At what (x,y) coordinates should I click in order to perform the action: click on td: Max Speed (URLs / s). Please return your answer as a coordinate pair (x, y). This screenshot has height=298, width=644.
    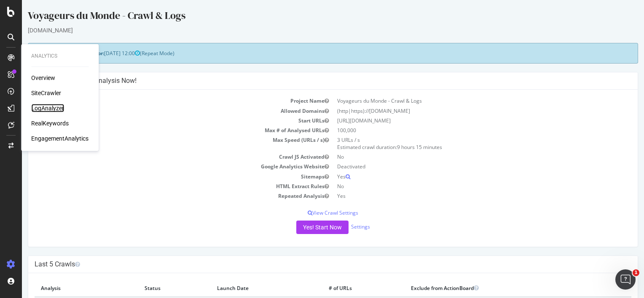
    Looking at the image, I should click on (162, 144).